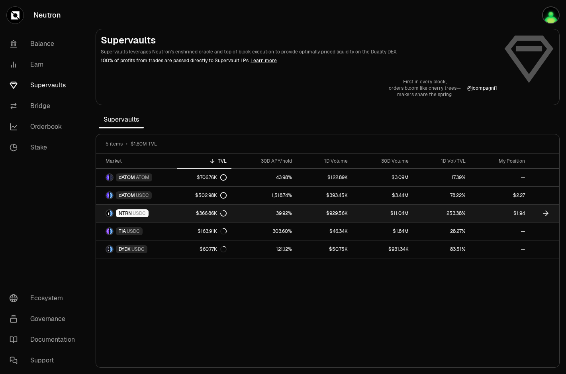 The width and height of the screenshot is (566, 374). I want to click on a: $163.91K, so click(204, 231).